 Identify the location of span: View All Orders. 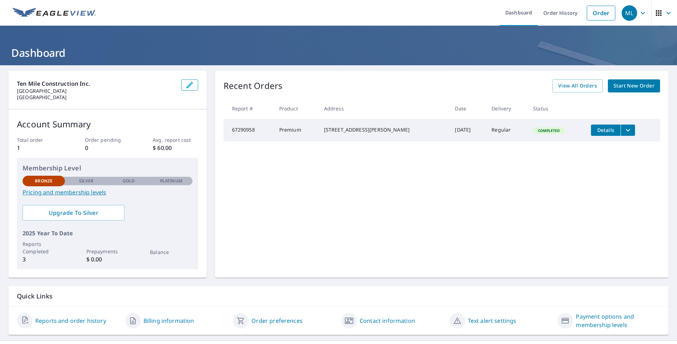
(577, 86).